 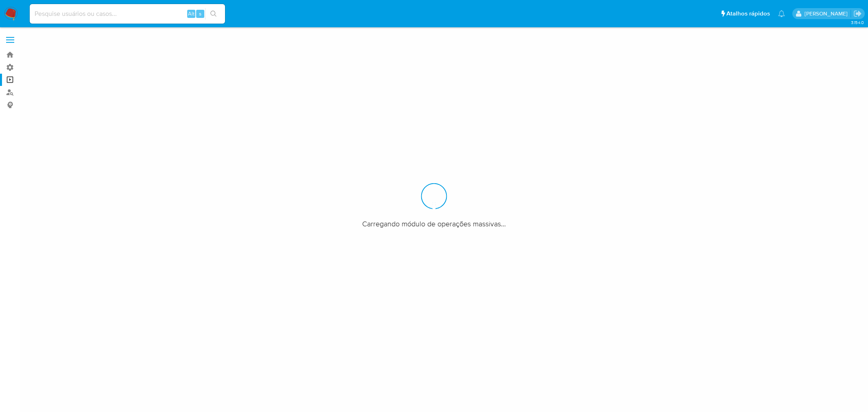 I want to click on span: s, so click(x=200, y=13).